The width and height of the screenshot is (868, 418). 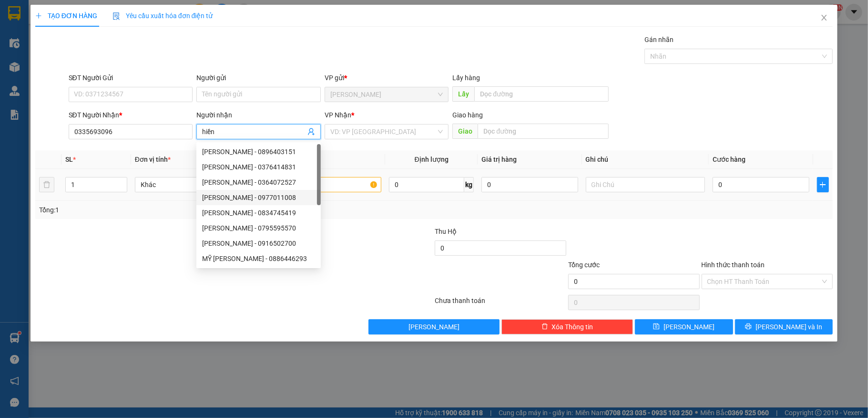 What do you see at coordinates (469, 185) in the screenshot?
I see `span: kg` at bounding box center [469, 185].